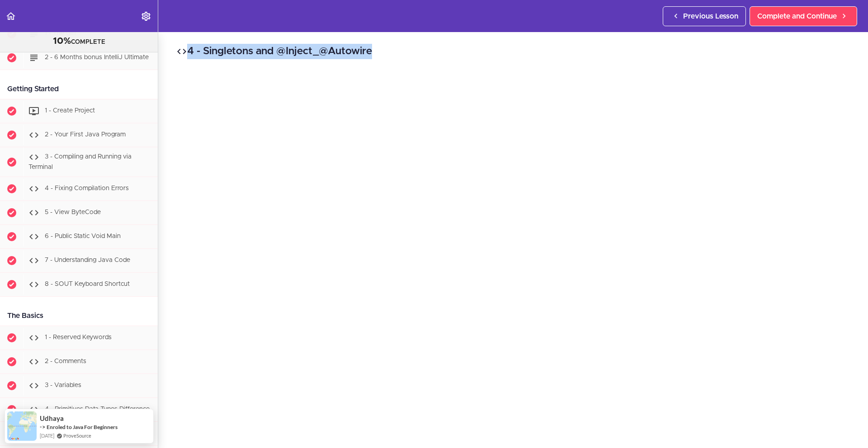 The height and width of the screenshot is (448, 868). I want to click on span: 1 - Reserved Keywords, so click(78, 338).